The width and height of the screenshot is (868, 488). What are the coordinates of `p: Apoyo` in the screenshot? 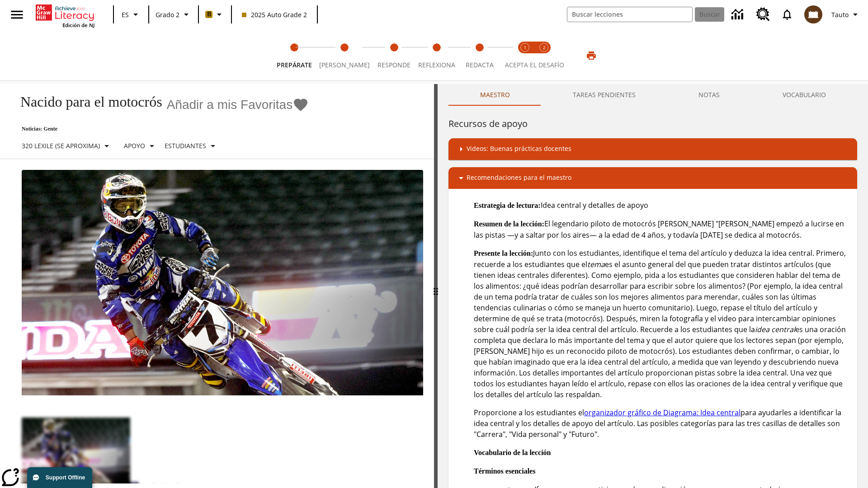 It's located at (135, 145).